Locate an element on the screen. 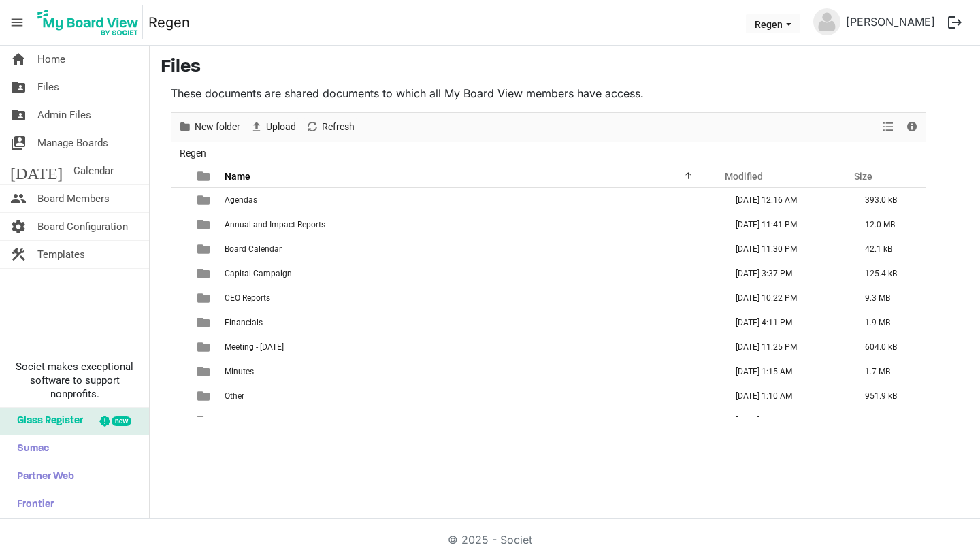 This screenshot has width=980, height=560. td: May 25, 2024 1:10 AM column header Modified is located at coordinates (785, 396).